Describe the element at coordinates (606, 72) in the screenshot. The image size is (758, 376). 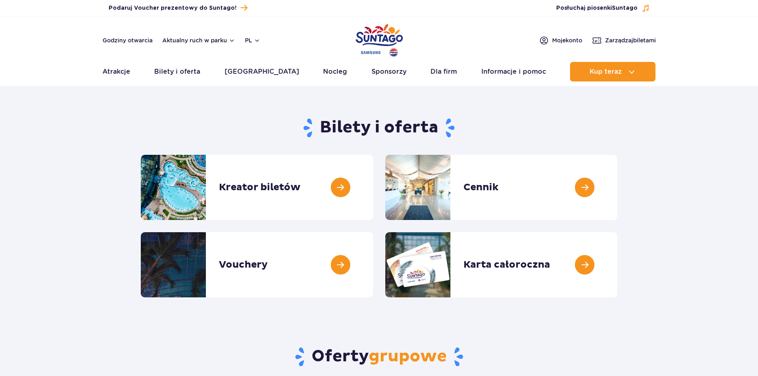
I see `span: Kup teraz` at that location.